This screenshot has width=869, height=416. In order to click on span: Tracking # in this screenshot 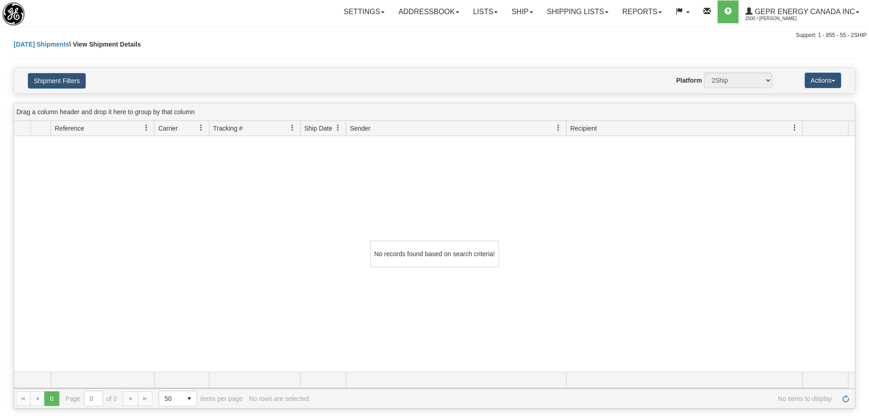, I will do `click(228, 128)`.